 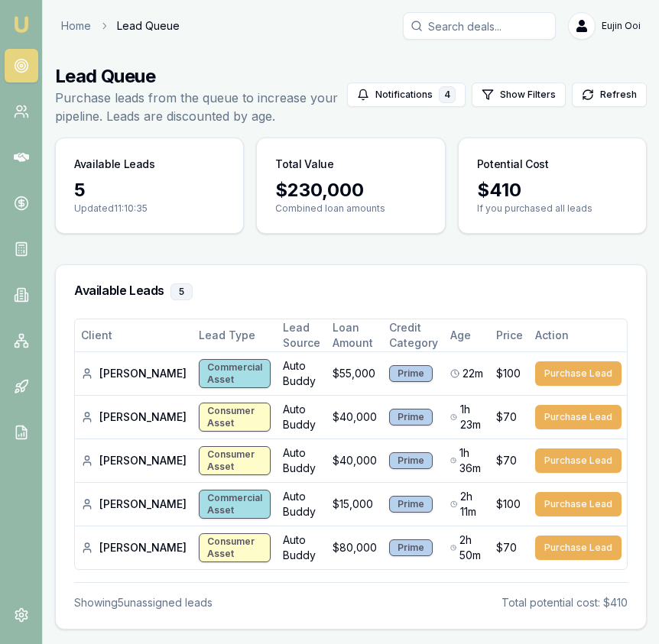 I want to click on div: Total potential cost: $410, so click(x=564, y=603).